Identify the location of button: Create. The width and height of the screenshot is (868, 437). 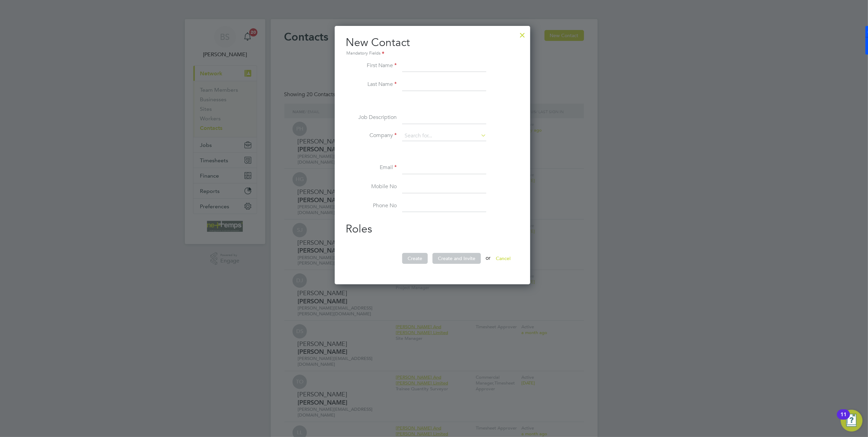
(415, 258).